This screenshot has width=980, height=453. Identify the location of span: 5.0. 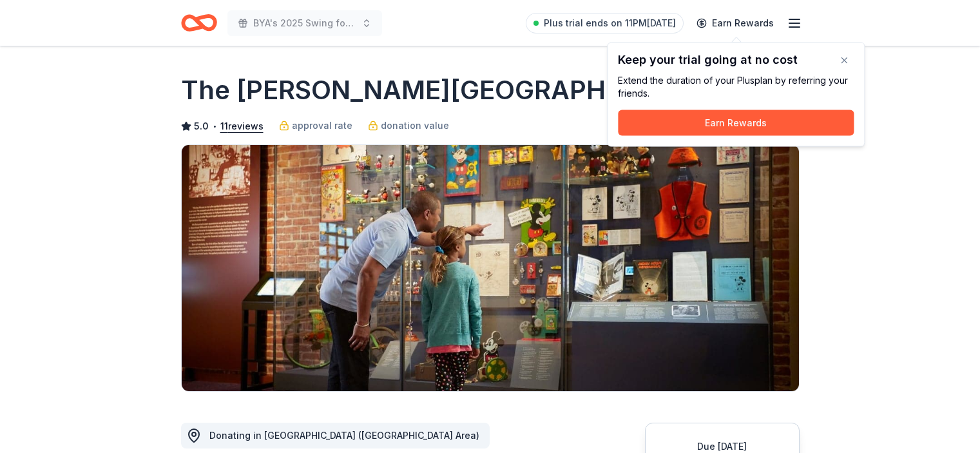
(201, 126).